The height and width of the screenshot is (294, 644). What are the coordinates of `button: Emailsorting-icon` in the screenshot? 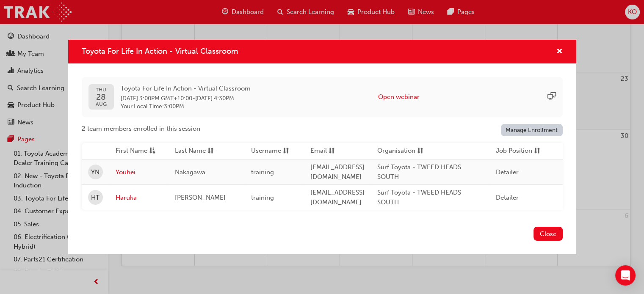 It's located at (334, 151).